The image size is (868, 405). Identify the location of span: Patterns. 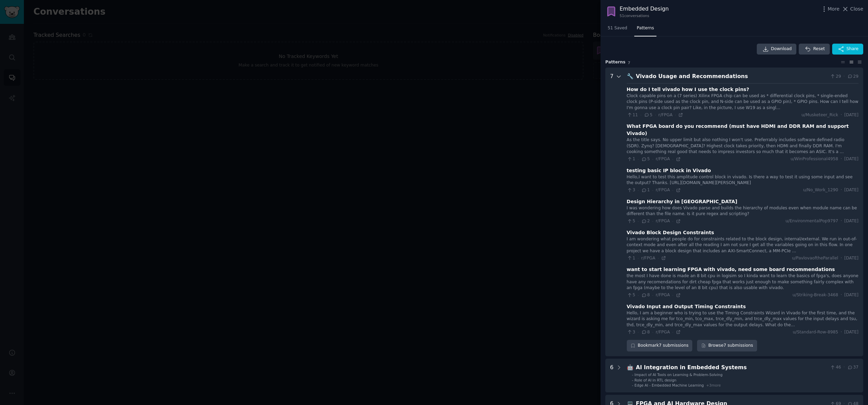
(646, 28).